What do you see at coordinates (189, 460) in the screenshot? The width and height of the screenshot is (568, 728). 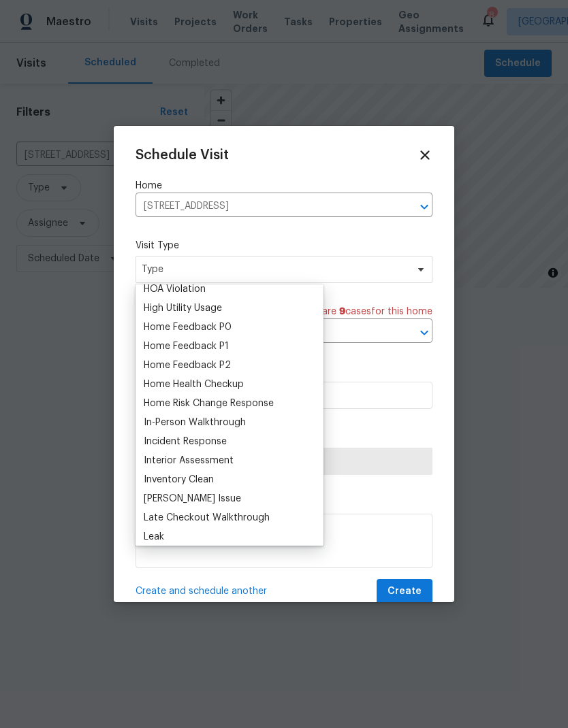 I see `div: Interior Assessment` at bounding box center [189, 460].